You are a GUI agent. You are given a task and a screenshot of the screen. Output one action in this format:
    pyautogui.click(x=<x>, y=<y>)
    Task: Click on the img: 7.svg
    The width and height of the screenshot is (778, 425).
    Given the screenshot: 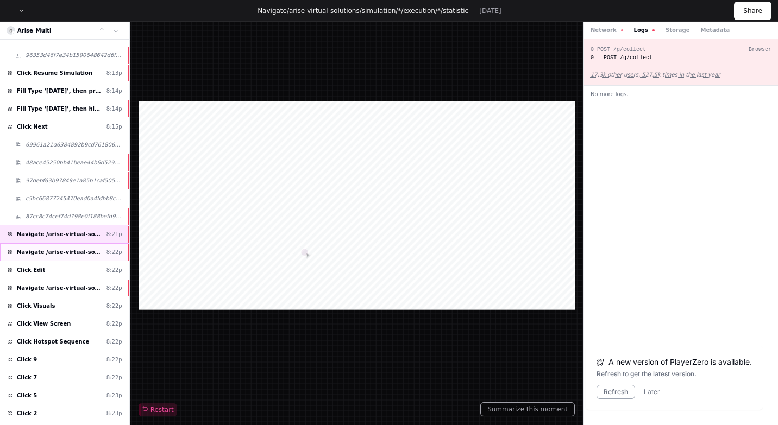 What is the action you would take?
    pyautogui.click(x=11, y=30)
    